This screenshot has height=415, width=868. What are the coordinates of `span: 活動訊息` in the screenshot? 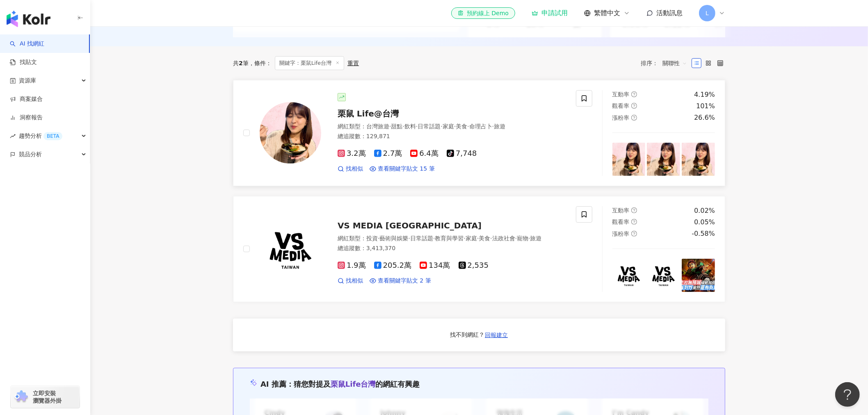 It's located at (669, 12).